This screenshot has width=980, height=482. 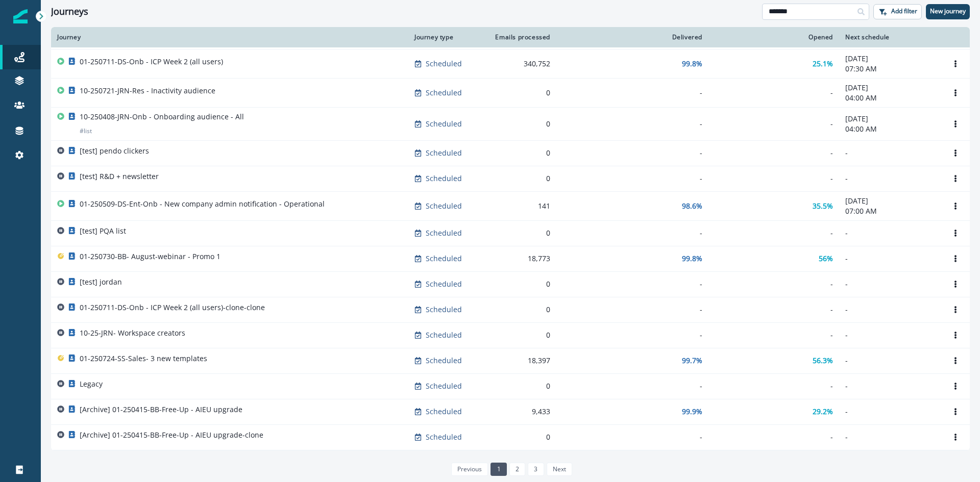 What do you see at coordinates (172, 308) in the screenshot?
I see `p: 01-250711-DS-Onb - ICP Week 2 (all users)-clone-clone` at bounding box center [172, 308].